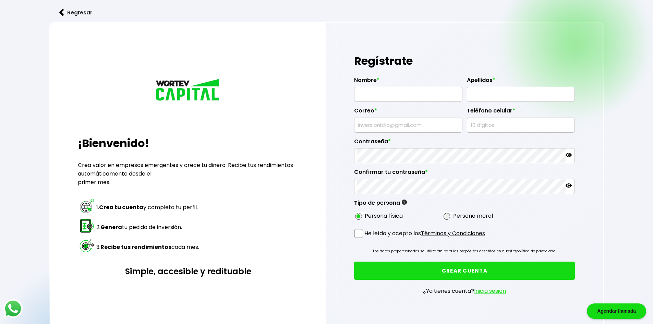 This screenshot has height=324, width=653. Describe the element at coordinates (424, 233) in the screenshot. I see `p: He leído y acepto los` at that location.